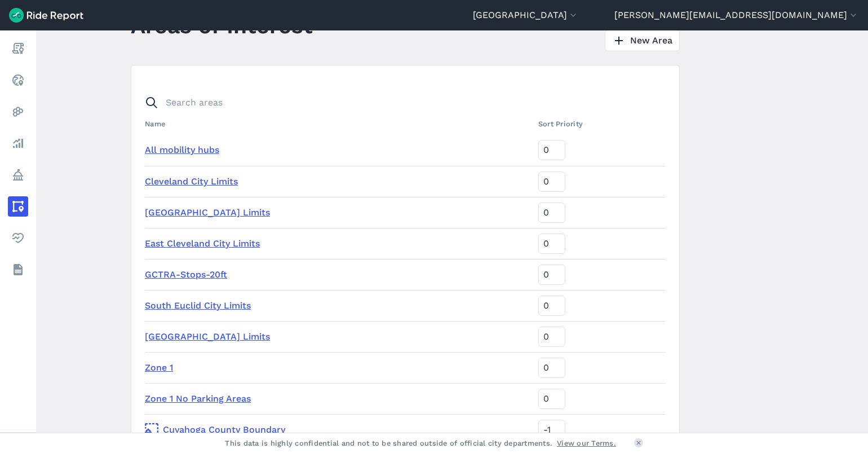 The width and height of the screenshot is (868, 453). I want to click on a: All mobility hubs, so click(182, 150).